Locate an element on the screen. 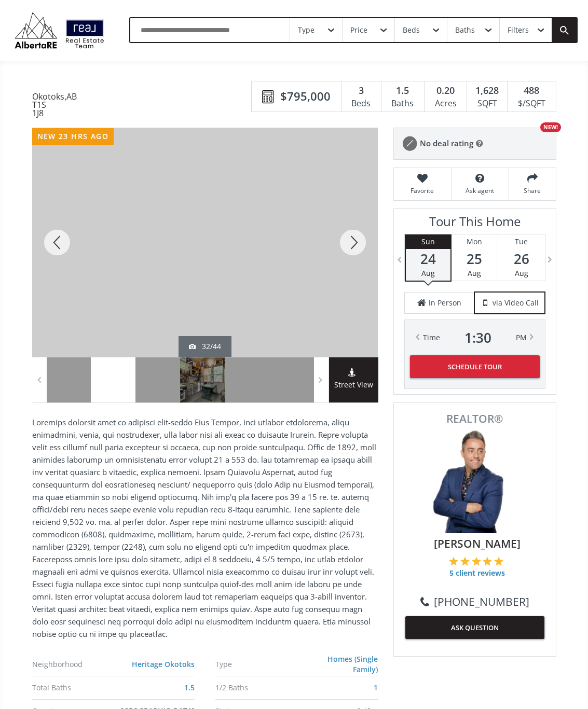 The image size is (588, 709). button: ASK QUESTION is located at coordinates (474, 628).